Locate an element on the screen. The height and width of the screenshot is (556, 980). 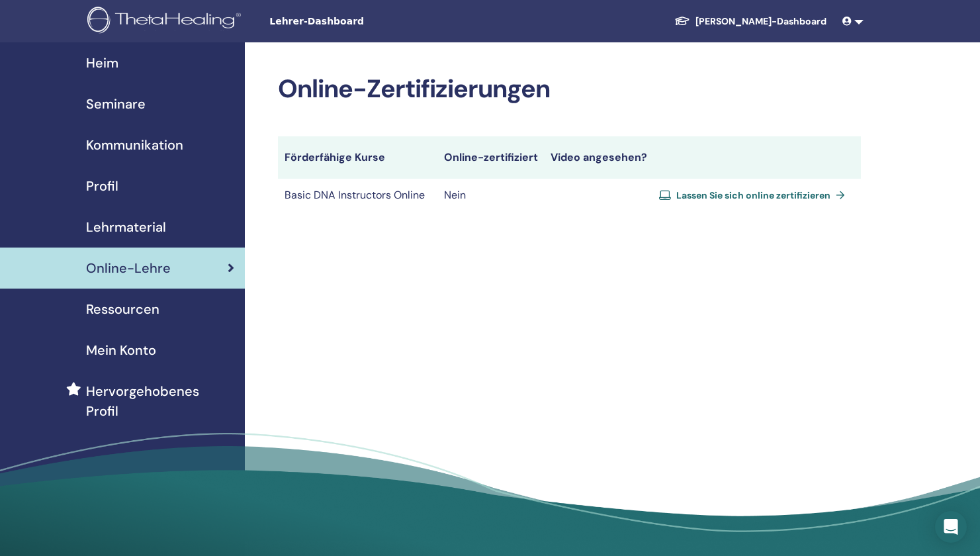
span: Profil is located at coordinates (102, 186).